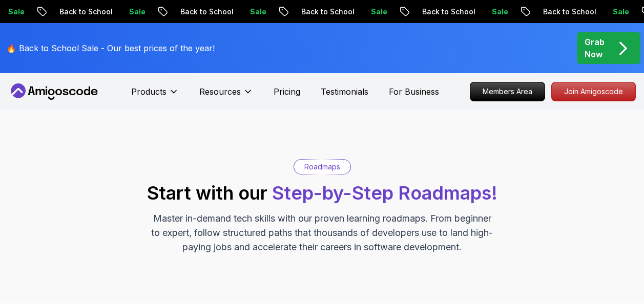 This screenshot has height=304, width=644. I want to click on p: Roadmaps, so click(322, 167).